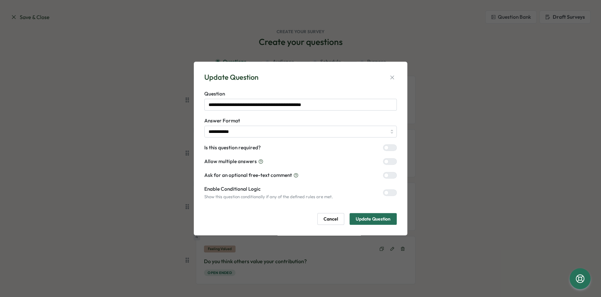 This screenshot has height=297, width=601. What do you see at coordinates (373, 219) in the screenshot?
I see `span: Update Question` at bounding box center [373, 219].